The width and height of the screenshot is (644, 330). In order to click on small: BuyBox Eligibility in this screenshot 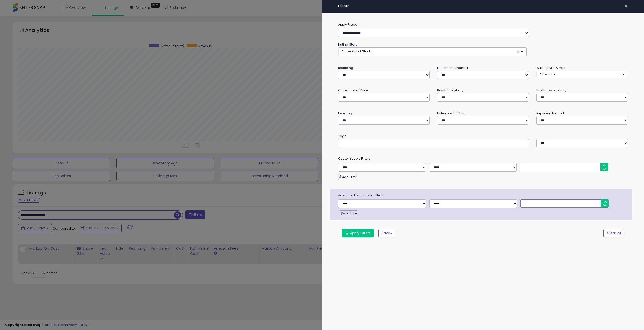, I will do `click(450, 90)`.